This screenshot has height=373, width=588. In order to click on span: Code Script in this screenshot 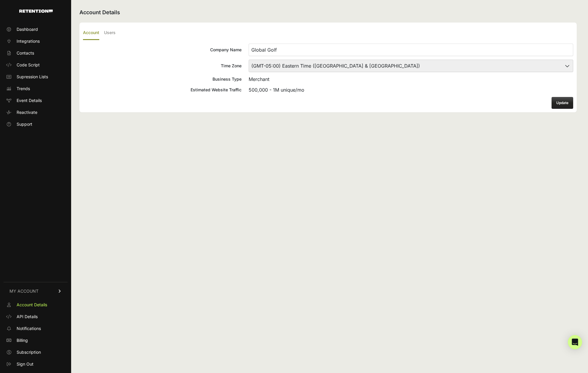, I will do `click(28, 65)`.